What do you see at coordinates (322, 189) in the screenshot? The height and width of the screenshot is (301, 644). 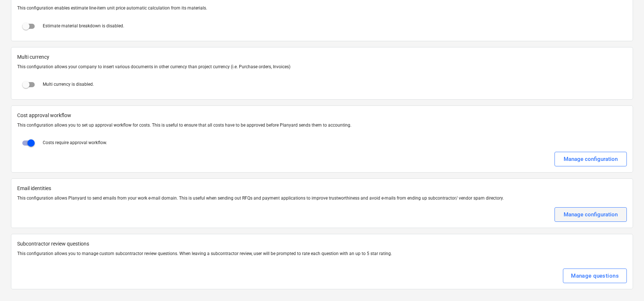 I see `p: Email identities` at bounding box center [322, 189].